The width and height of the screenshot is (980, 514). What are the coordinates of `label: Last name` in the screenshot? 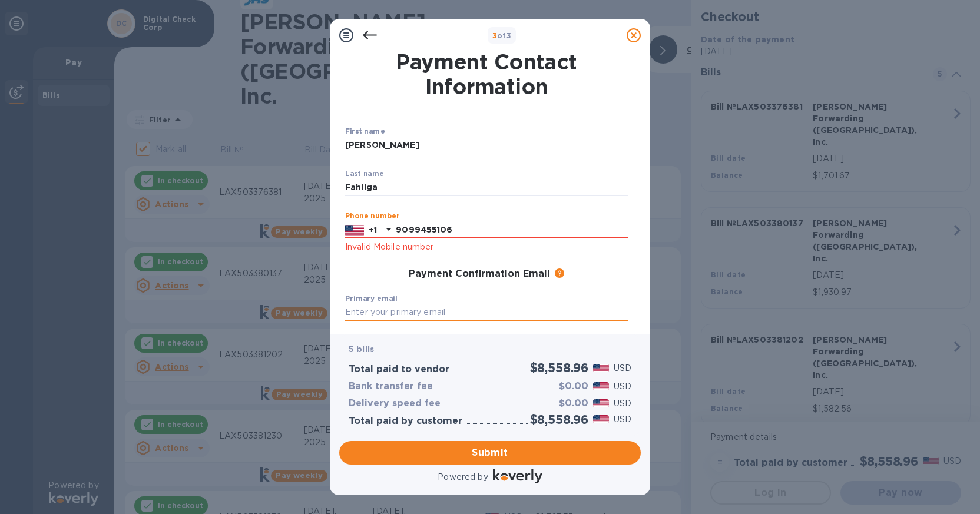 It's located at (365, 174).